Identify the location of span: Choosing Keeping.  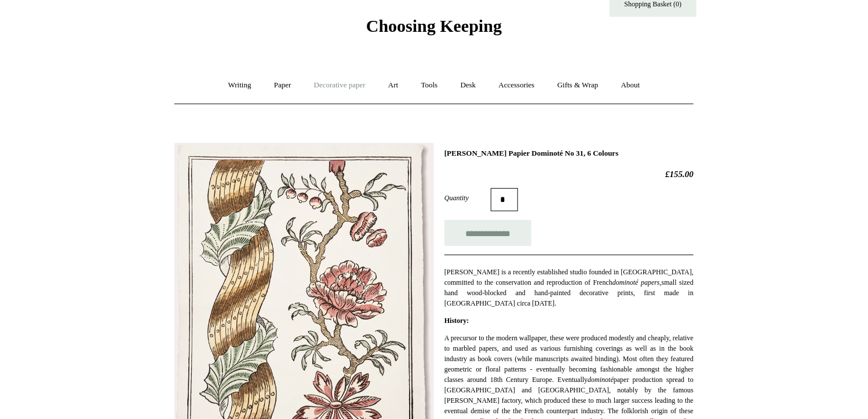
(434, 26).